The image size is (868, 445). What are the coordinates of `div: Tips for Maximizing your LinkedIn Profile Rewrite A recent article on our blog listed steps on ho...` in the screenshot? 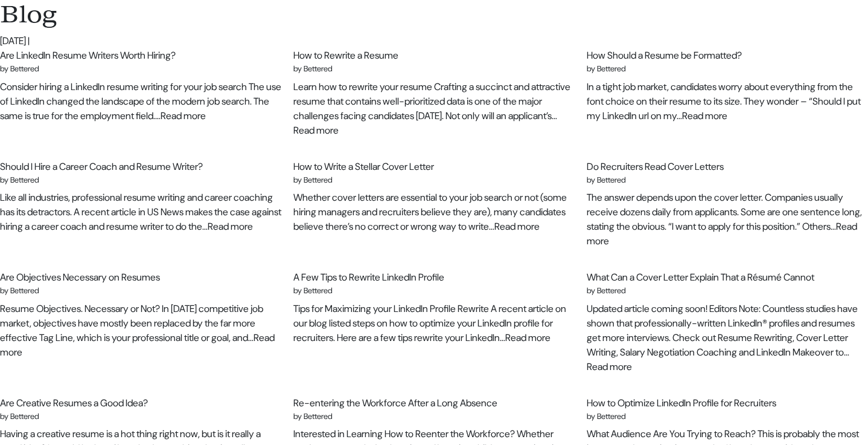 It's located at (434, 324).